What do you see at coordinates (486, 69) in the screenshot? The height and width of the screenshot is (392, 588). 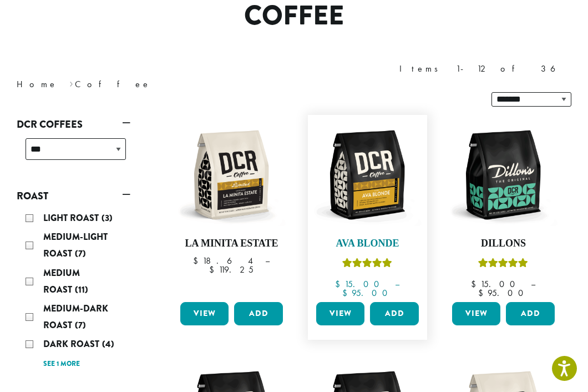 I see `div: Items 1-12 of 36` at bounding box center [486, 69].